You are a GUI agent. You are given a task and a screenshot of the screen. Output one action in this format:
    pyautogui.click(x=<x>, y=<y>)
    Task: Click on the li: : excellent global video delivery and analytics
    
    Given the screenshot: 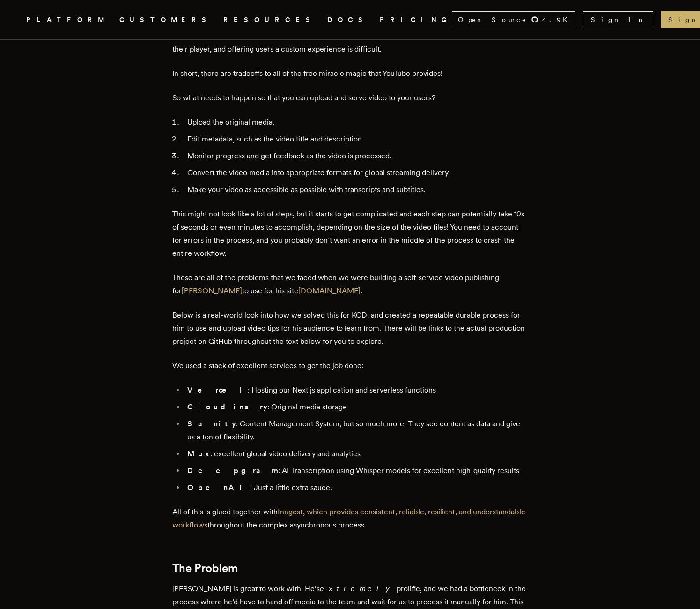 What is the action you would take?
    pyautogui.click(x=357, y=454)
    